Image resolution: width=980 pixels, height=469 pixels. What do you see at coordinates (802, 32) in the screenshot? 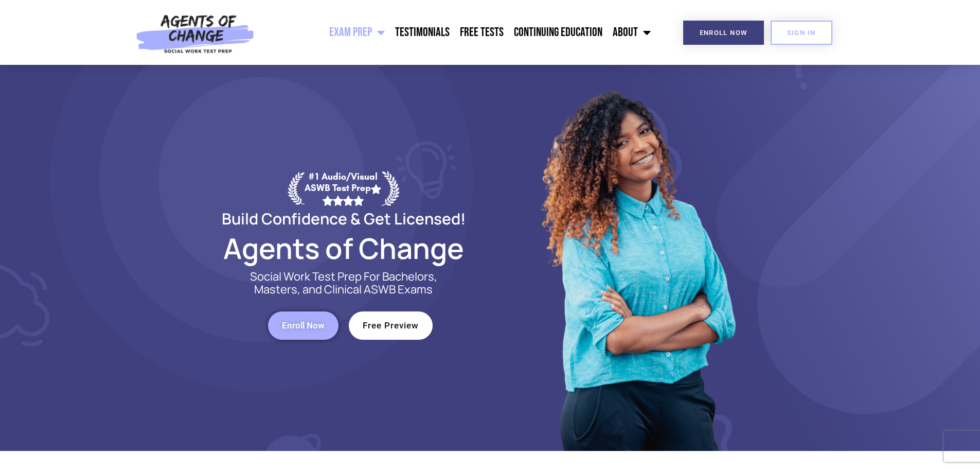
I see `a: SIGN IN` at bounding box center [802, 32].